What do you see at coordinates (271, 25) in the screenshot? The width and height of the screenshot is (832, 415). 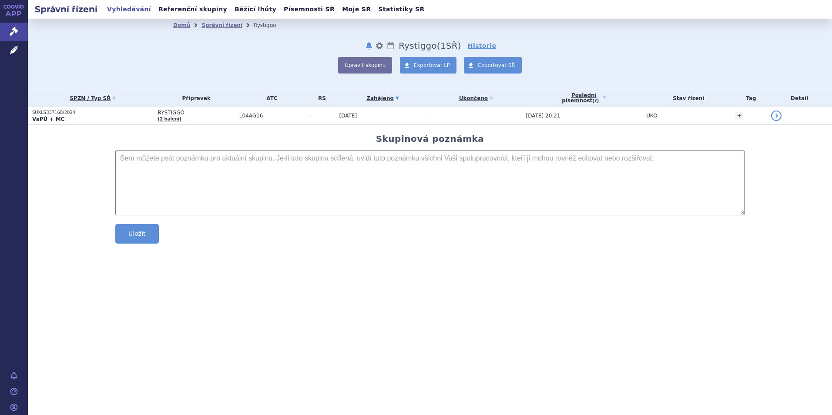 I see `li: Rystiggo` at bounding box center [271, 25].